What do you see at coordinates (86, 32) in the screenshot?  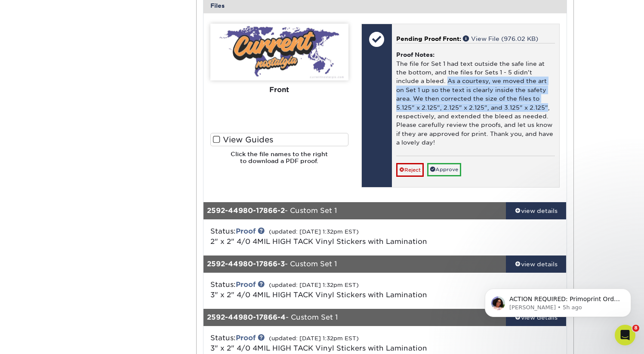 I see `div: message notification from Avery, 5h ago. ACTION REQUIRED: Primoprint Order 2592-44980-17866-6 Goo...` at bounding box center [86, 32].